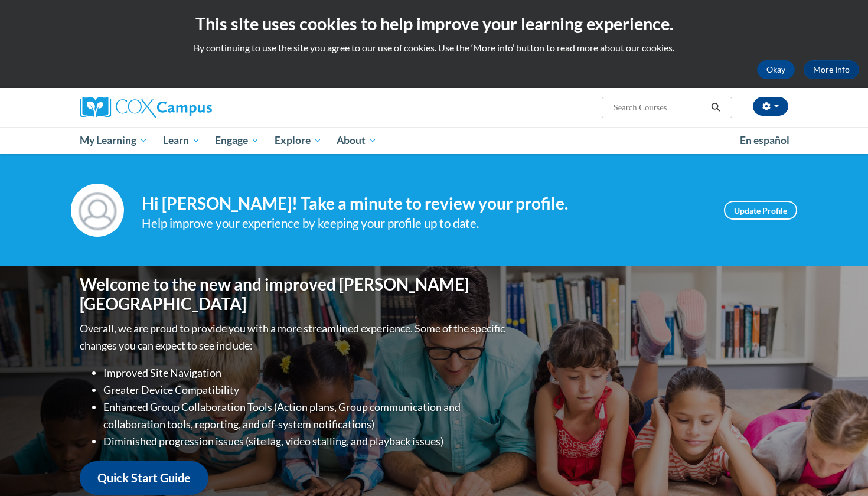 This screenshot has width=868, height=496. Describe the element at coordinates (305, 373) in the screenshot. I see `li: Improved Site Navigation` at that location.